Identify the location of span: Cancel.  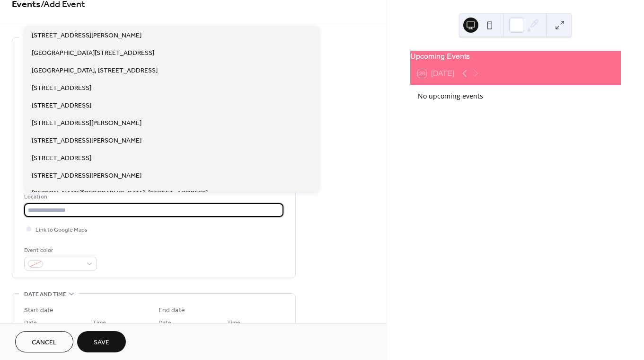
(44, 343).